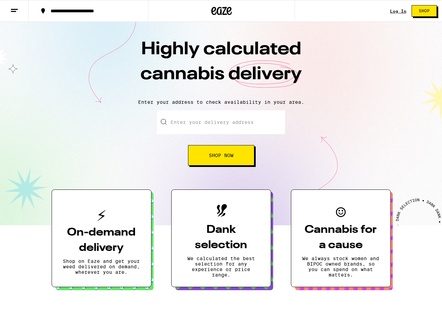 The width and height of the screenshot is (442, 311). I want to click on p: We calculated the best selection for any experience or price range., so click(221, 267).